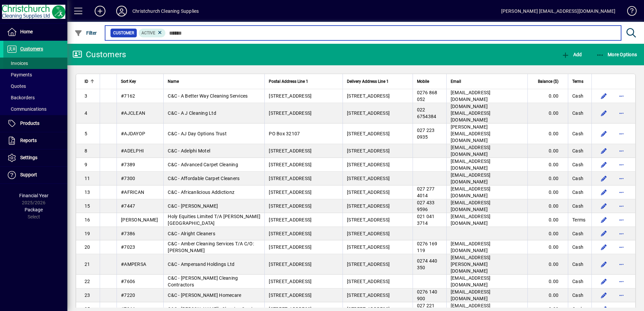  Describe the element at coordinates (427, 264) in the screenshot. I see `span: 0274 440 350` at that location.